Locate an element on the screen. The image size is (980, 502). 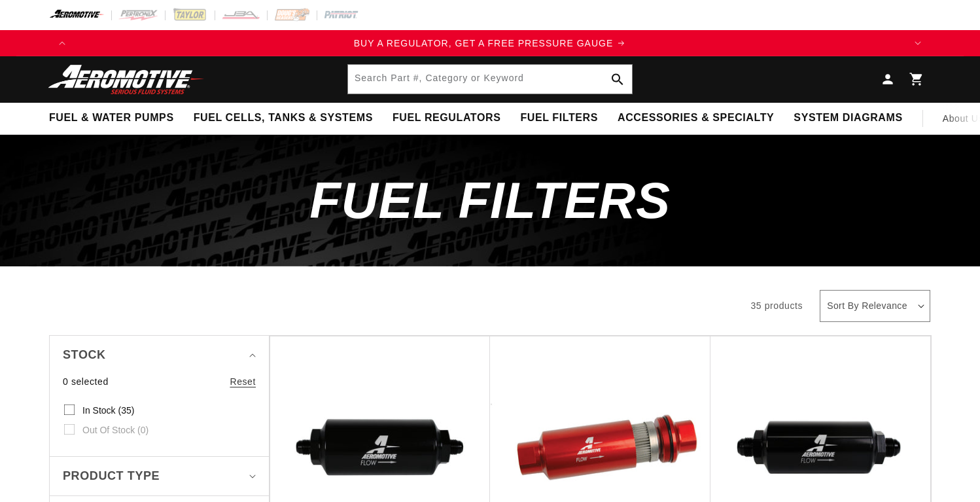
span: Out of stock (0) is located at coordinates (115, 429).